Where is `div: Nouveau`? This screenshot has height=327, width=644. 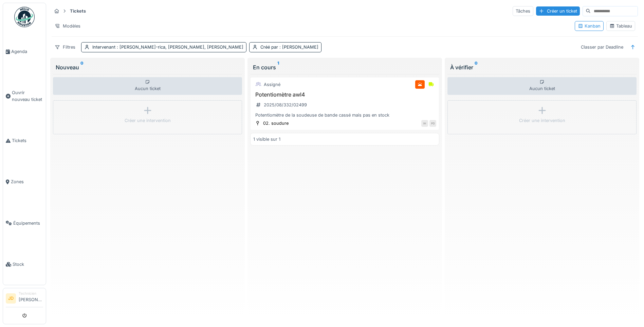
div: Nouveau is located at coordinates (147, 67).